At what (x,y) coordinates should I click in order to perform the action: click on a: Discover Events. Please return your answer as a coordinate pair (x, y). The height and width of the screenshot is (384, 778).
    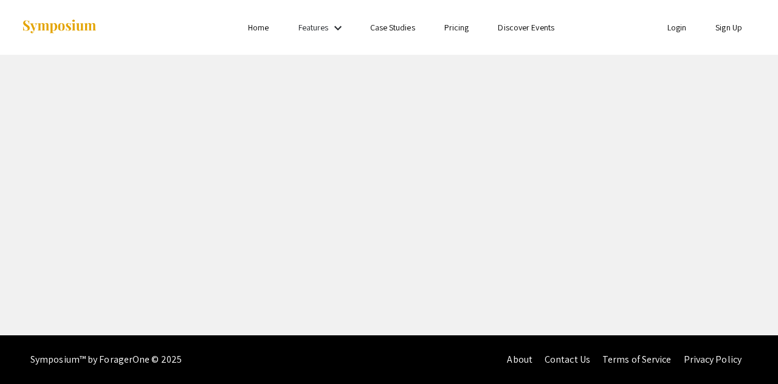
    Looking at the image, I should click on (526, 27).